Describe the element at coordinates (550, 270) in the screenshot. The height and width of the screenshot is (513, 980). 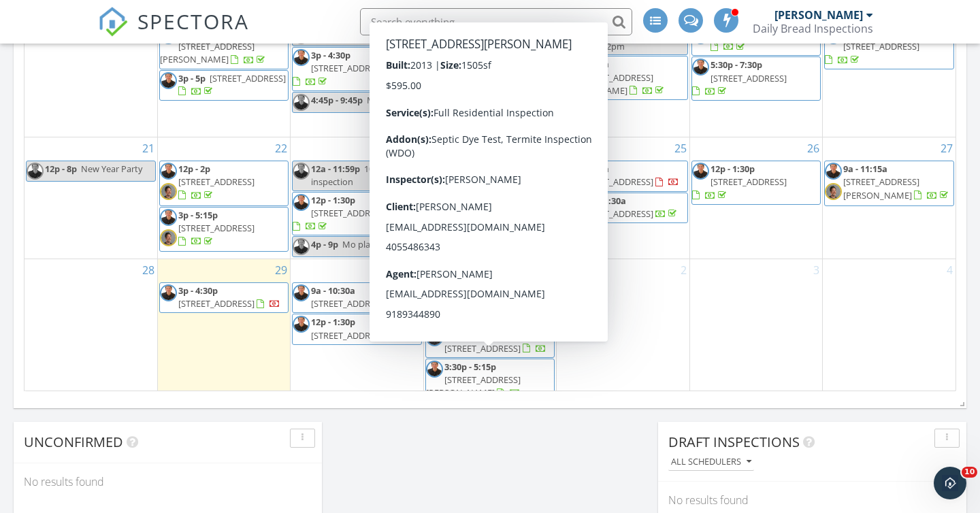
I see `a: Go to October 1, 2025` at that location.